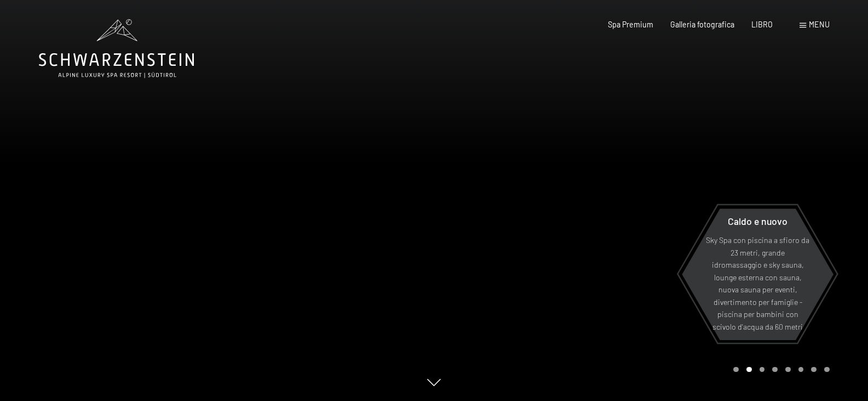  Describe the element at coordinates (630, 24) in the screenshot. I see `font: Spa Premium` at that location.